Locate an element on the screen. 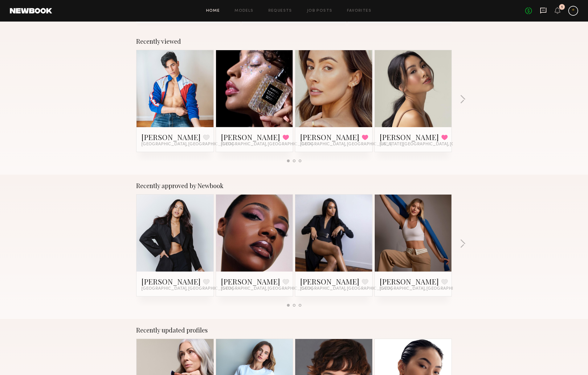 Image resolution: width=588 pixels, height=375 pixels. a: Home is located at coordinates (213, 11).